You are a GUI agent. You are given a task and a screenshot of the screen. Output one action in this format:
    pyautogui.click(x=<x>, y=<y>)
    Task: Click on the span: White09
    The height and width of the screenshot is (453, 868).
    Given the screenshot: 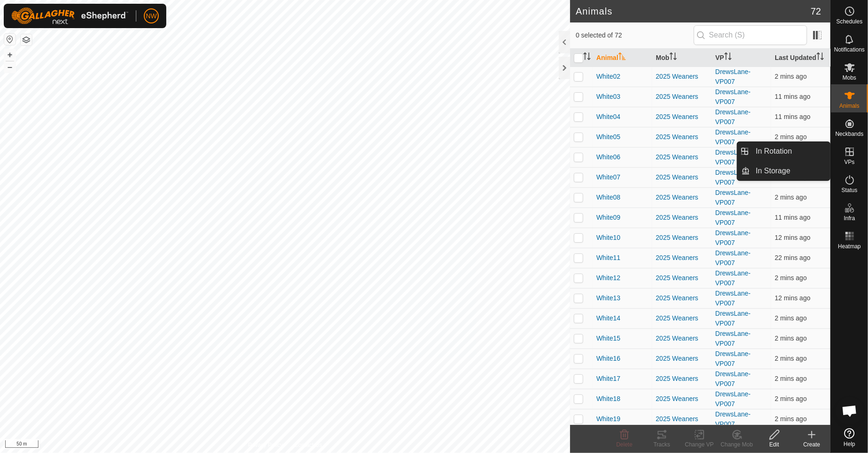 What is the action you would take?
    pyautogui.click(x=608, y=217)
    